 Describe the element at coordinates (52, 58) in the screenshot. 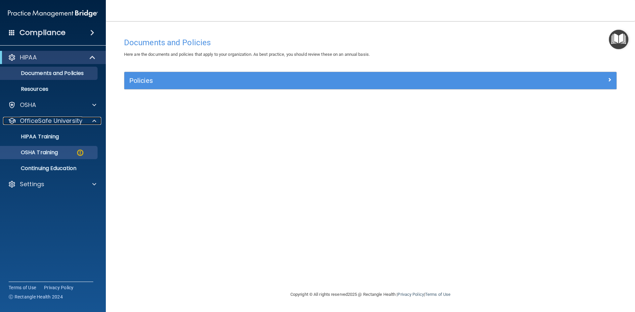

I see `a: HIPAA` at that location.